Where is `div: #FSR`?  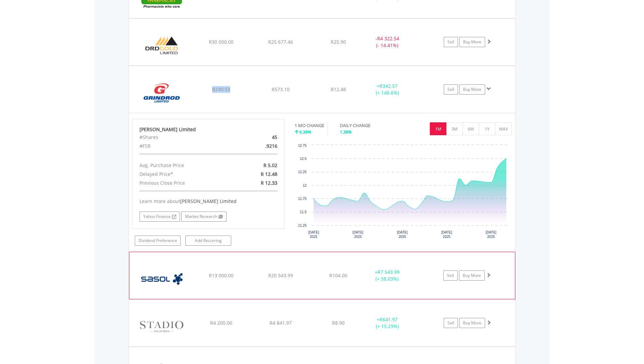 div: #FSR is located at coordinates (183, 146).